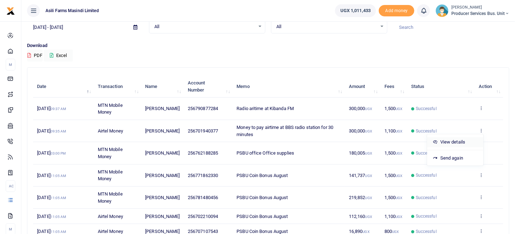 Image resolution: width=515 pixels, height=234 pixels. What do you see at coordinates (442, 11) in the screenshot?
I see `img: profile-user` at bounding box center [442, 11].